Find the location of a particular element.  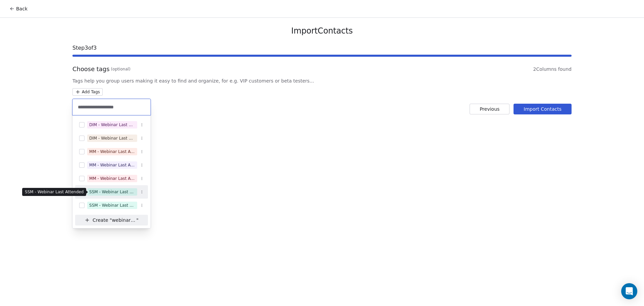

div: DIM - Webinar Last Attended is located at coordinates (112, 125).